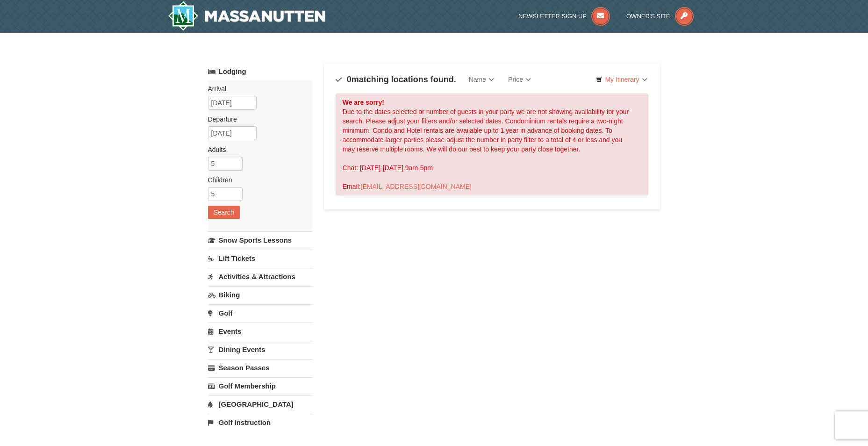  I want to click on label: Arrival, so click(257, 89).